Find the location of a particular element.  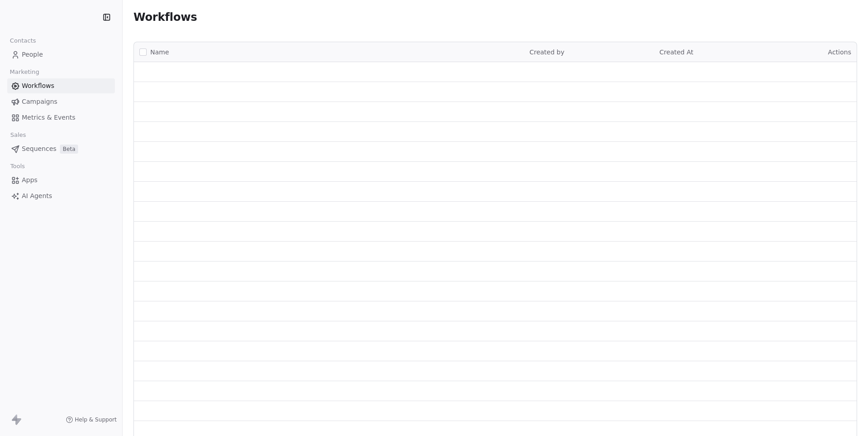

span: Sequences is located at coordinates (39, 149).